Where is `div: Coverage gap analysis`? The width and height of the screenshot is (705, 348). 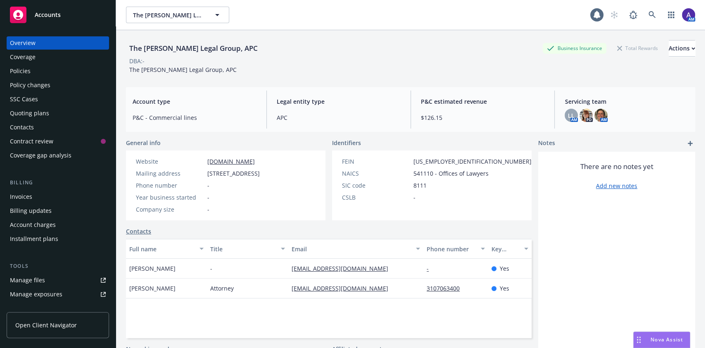 div: Coverage gap analysis is located at coordinates (40, 155).